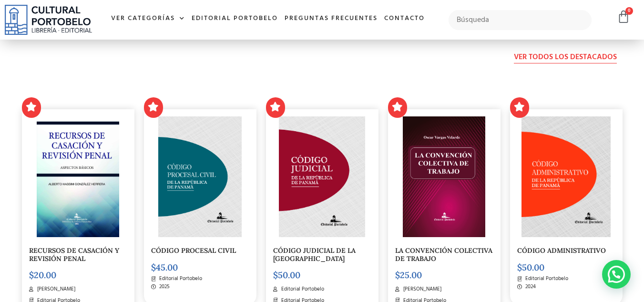 The image size is (644, 302). Describe the element at coordinates (444, 177) in the screenshot. I see `img: portada convencion colectiva-03` at that location.